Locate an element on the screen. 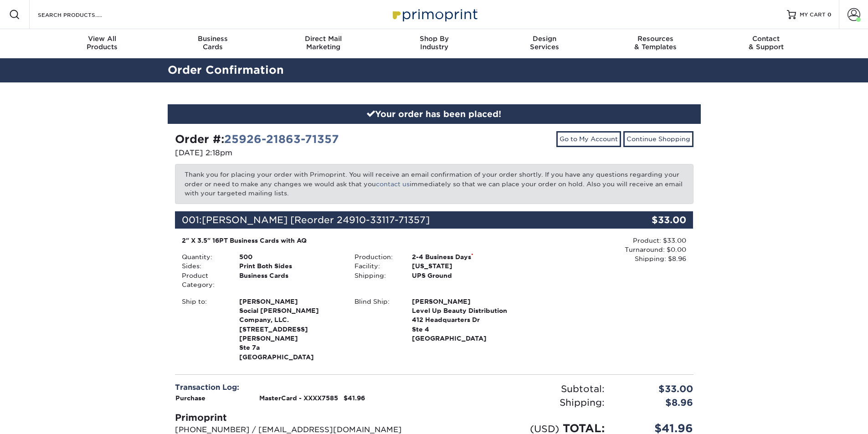  div: Transaction Log: is located at coordinates (301, 387).